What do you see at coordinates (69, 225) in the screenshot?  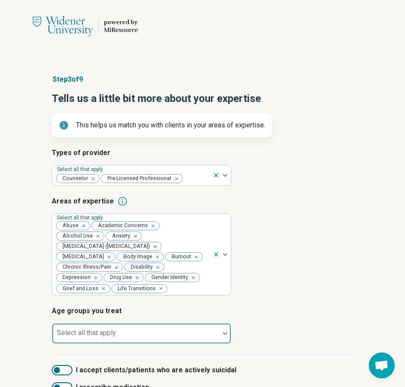 I see `span: Abuse` at bounding box center [69, 225].